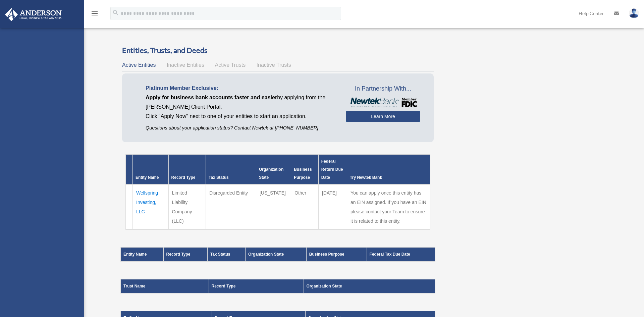  Describe the element at coordinates (241, 116) in the screenshot. I see `p: Click "Apply Now" next to one of your entities to start an application.` at that location.